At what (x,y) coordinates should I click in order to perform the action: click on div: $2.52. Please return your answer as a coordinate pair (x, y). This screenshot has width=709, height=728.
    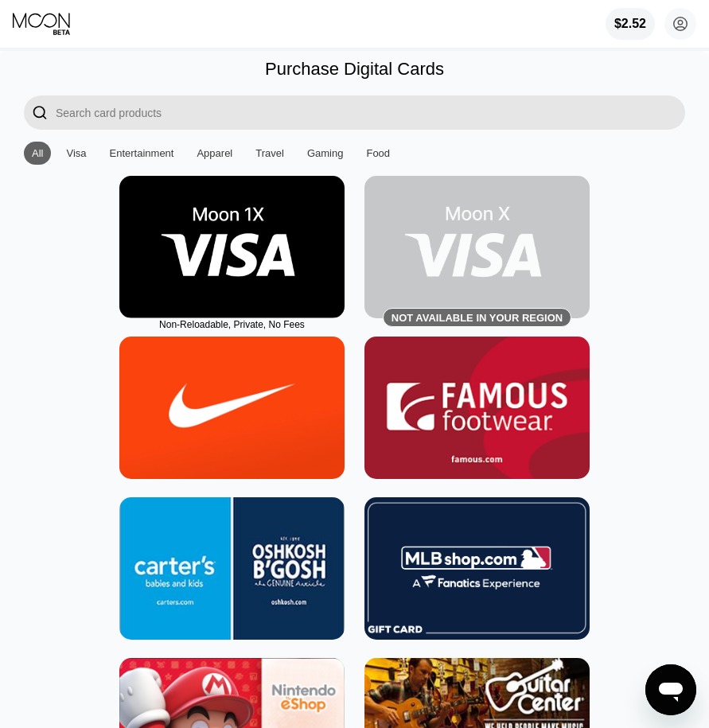
    Looking at the image, I should click on (630, 24).